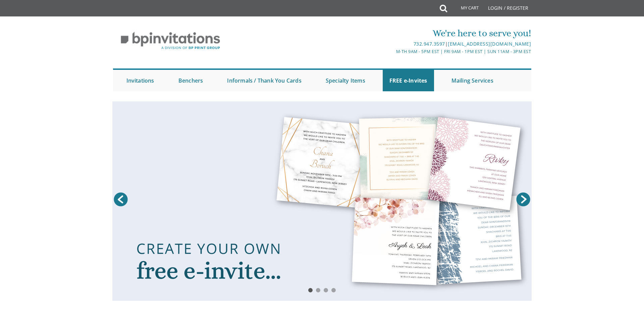 The height and width of the screenshot is (333, 644). I want to click on a: My Cart, so click(465, 9).